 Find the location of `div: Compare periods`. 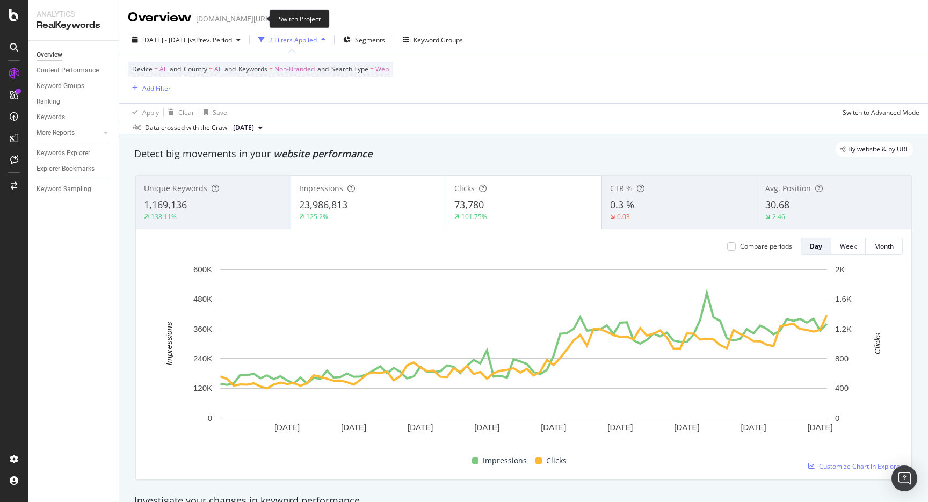

div: Compare periods is located at coordinates (766, 246).